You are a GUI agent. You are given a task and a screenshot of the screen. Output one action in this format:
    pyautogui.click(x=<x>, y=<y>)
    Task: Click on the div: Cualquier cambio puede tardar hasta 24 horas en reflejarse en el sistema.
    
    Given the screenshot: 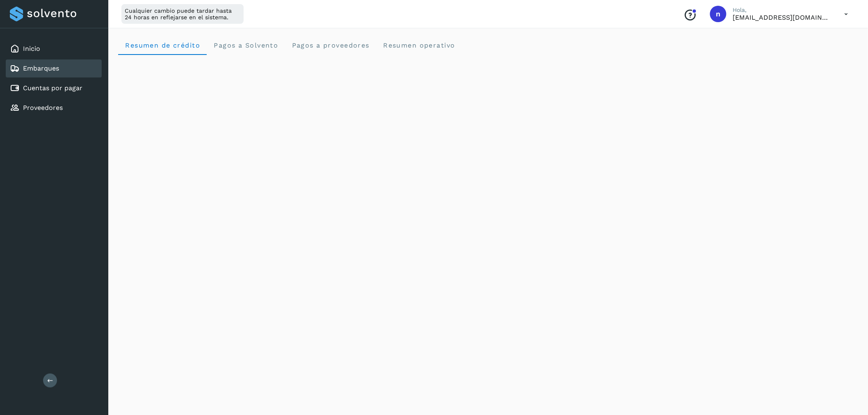 What is the action you would take?
    pyautogui.click(x=183, y=14)
    